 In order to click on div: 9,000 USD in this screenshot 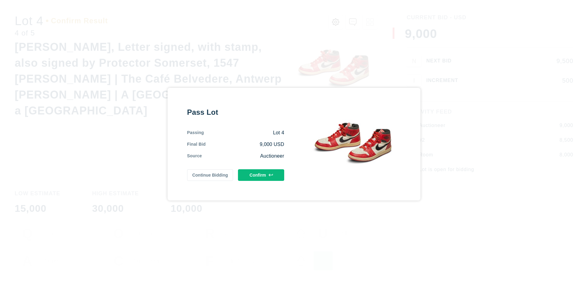, I will do `click(245, 145)`.